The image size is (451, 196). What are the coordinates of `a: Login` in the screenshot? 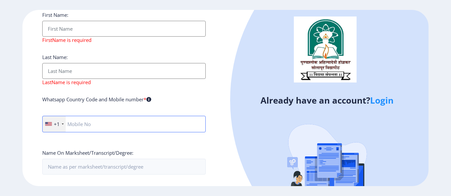 It's located at (381, 100).